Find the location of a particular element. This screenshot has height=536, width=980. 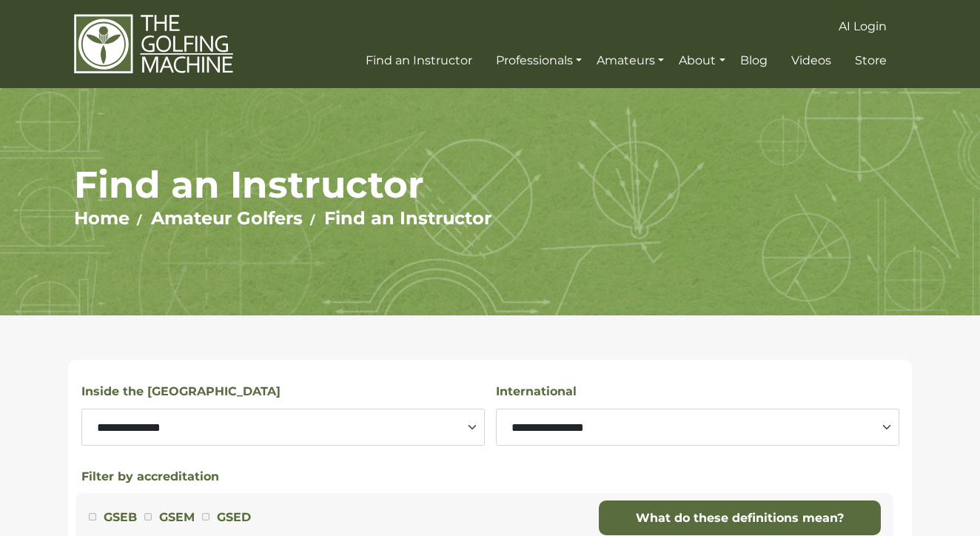

a: Home is located at coordinates (101, 218).